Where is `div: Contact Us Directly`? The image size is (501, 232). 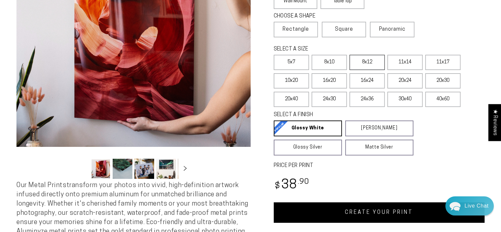
div: Contact Us Directly is located at coordinates (476, 206).